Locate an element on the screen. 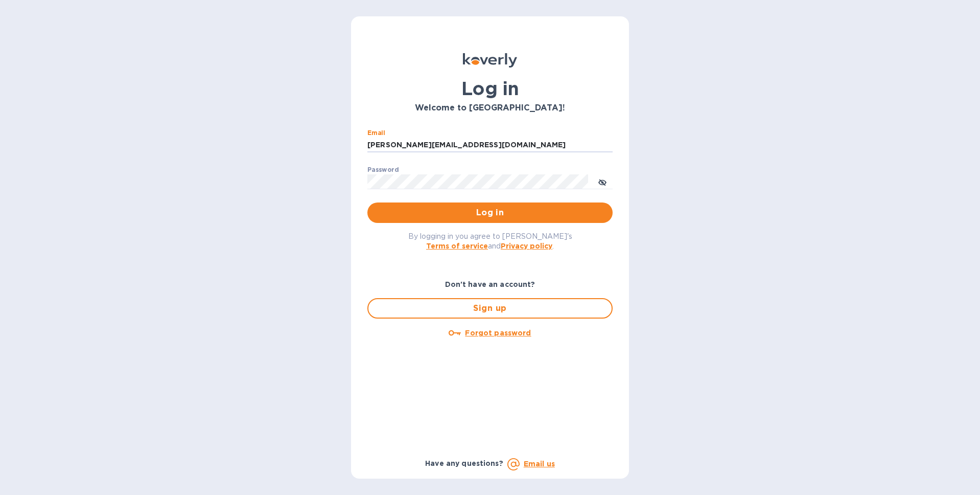  button: Log in is located at coordinates (490, 212).